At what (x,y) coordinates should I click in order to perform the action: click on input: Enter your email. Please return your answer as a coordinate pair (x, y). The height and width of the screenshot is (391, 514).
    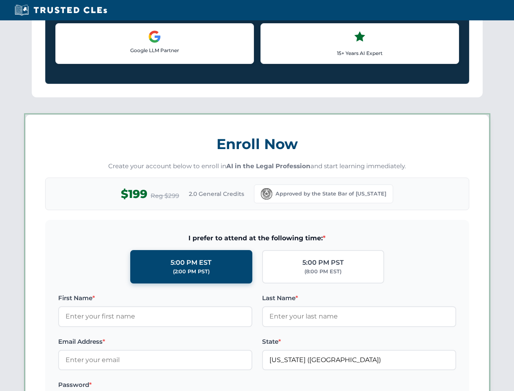
    Looking at the image, I should click on (155, 360).